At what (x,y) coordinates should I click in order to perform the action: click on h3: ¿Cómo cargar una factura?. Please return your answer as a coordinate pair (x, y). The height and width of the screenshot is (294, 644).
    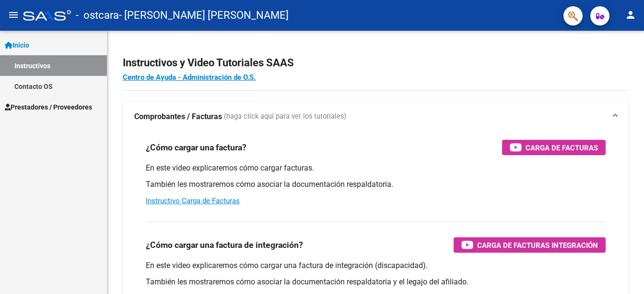
    Looking at the image, I should click on (197, 147).